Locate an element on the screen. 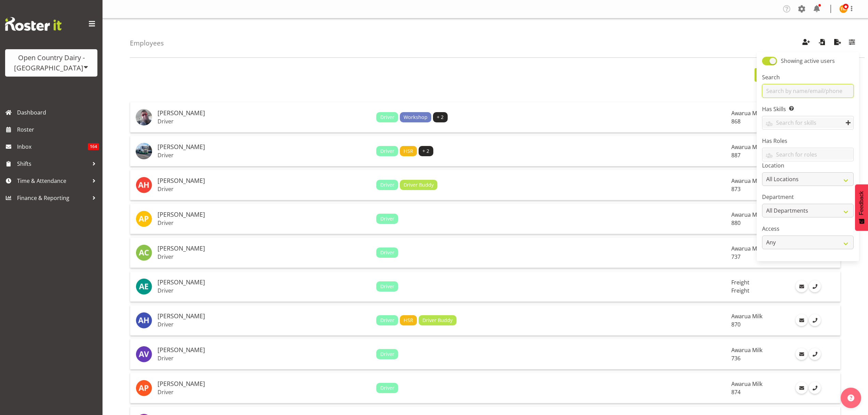 The width and height of the screenshot is (868, 415). img: andrew-crawford10983.jpg is located at coordinates (144, 253).